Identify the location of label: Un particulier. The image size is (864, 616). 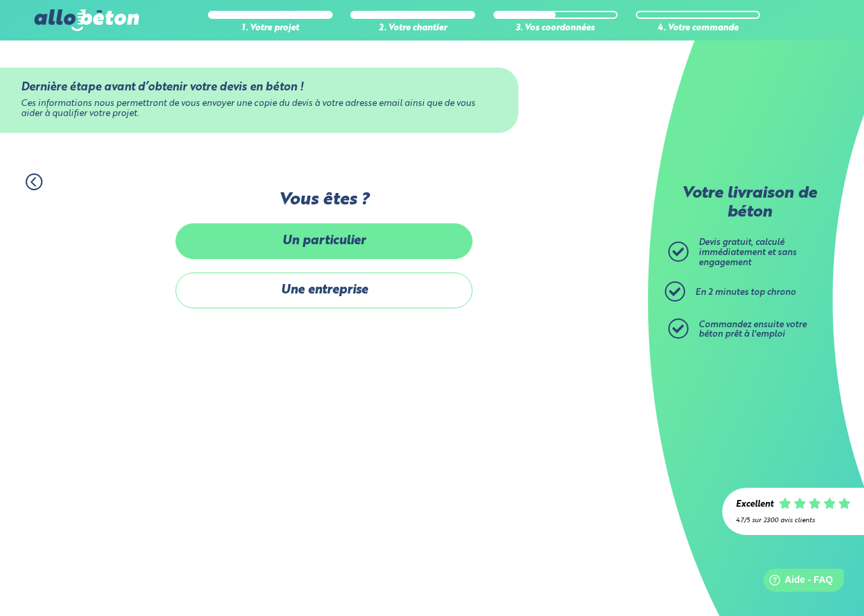
(324, 241).